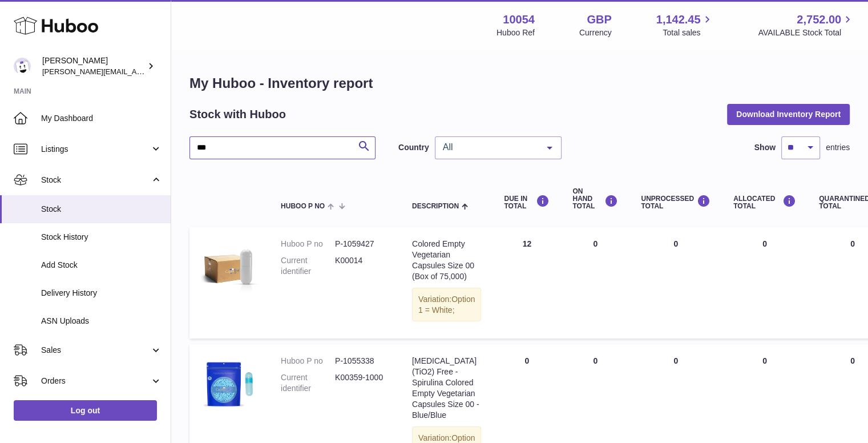 The image size is (868, 443). I want to click on span: entries, so click(838, 147).